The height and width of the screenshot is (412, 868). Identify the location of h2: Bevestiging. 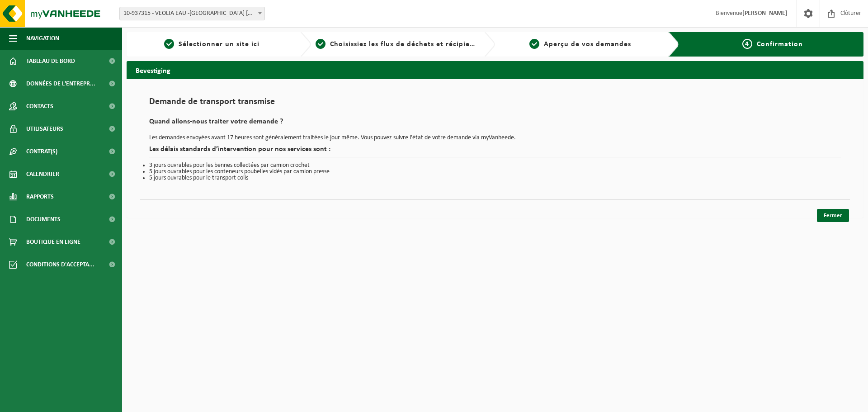
(495, 69).